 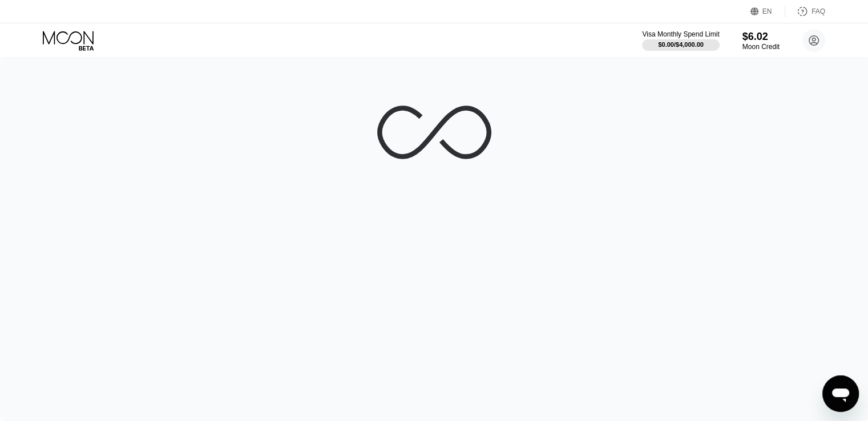 What do you see at coordinates (760, 47) in the screenshot?
I see `div: Moon Credit` at bounding box center [760, 47].